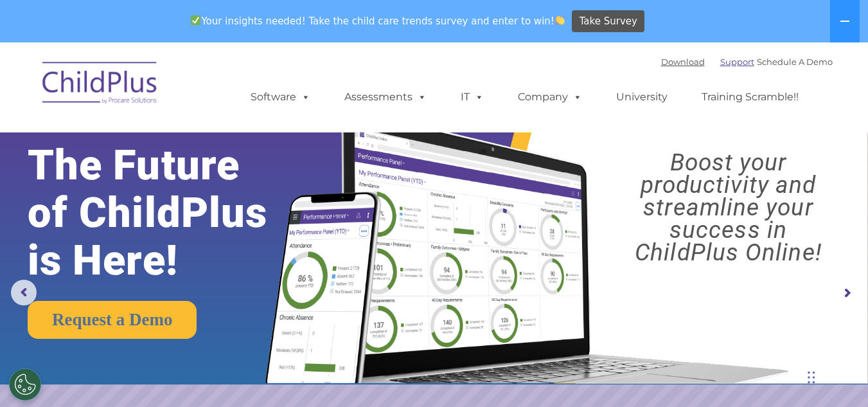  Describe the element at coordinates (795, 62) in the screenshot. I see `a: Schedule A Demo` at that location.